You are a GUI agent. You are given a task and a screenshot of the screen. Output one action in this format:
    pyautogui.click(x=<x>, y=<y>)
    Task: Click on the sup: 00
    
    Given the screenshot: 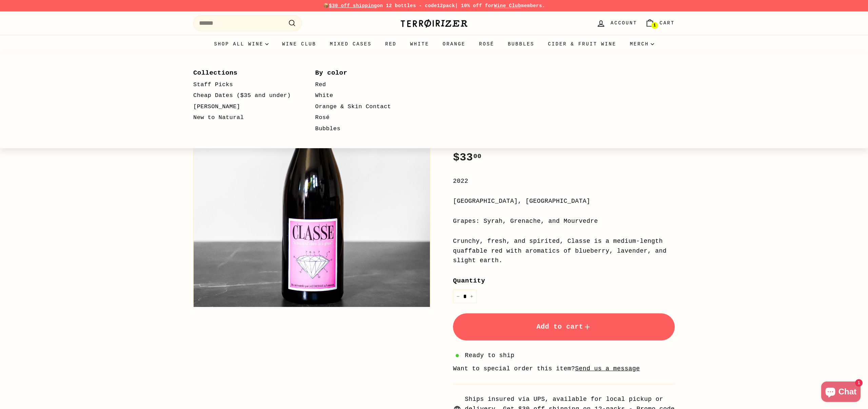 What is the action you would take?
    pyautogui.click(x=478, y=156)
    